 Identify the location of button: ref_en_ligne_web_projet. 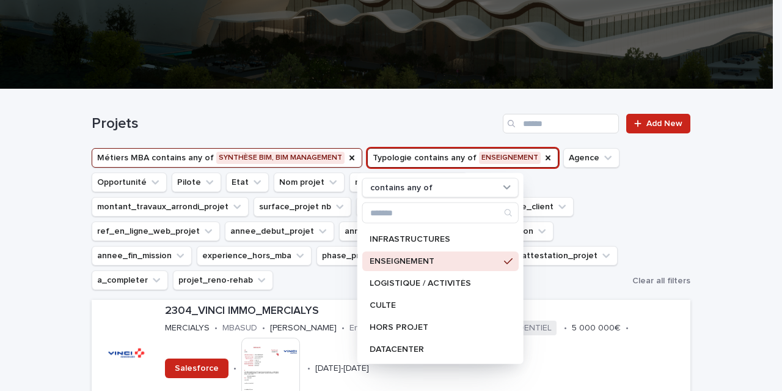
(156, 231).